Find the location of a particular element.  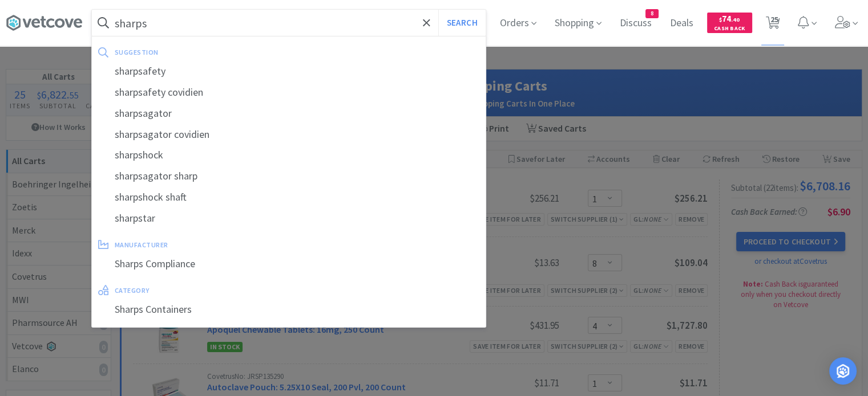

div: Sharps Compliance is located at coordinates (289, 264).